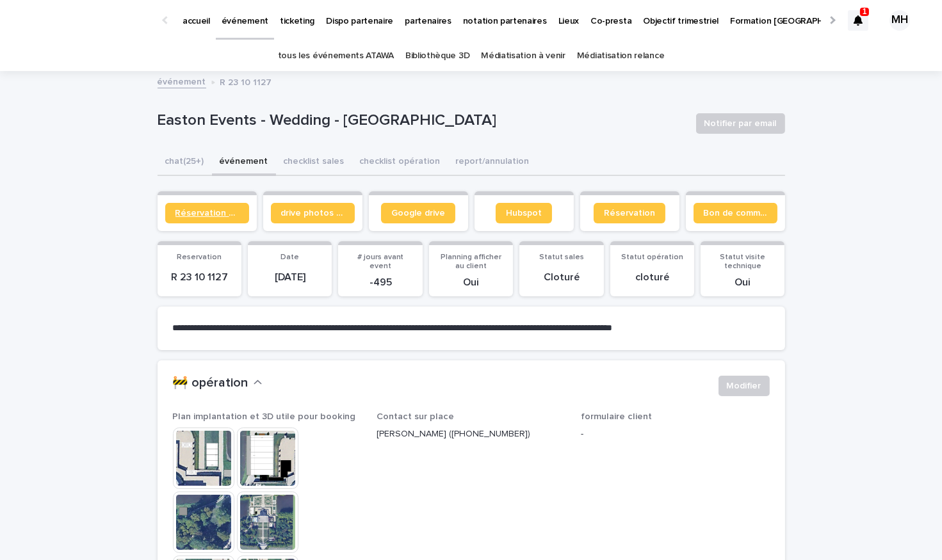  I want to click on span: Modifier, so click(744, 386).